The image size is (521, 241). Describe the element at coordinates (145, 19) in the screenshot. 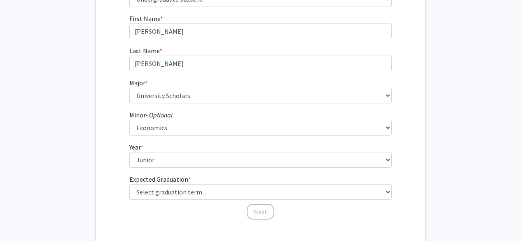

I see `span: First Name` at that location.